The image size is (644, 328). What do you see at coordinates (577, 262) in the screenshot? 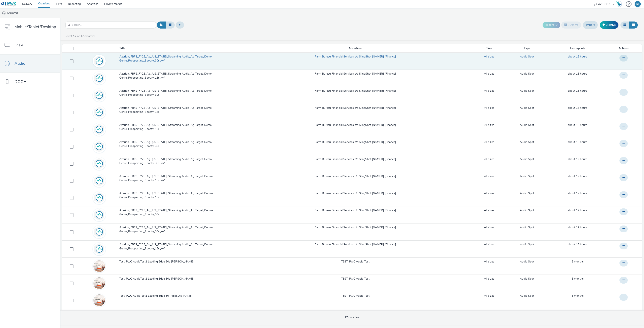
I see `div: 13 May 2025, 0:41` at bounding box center [577, 262].